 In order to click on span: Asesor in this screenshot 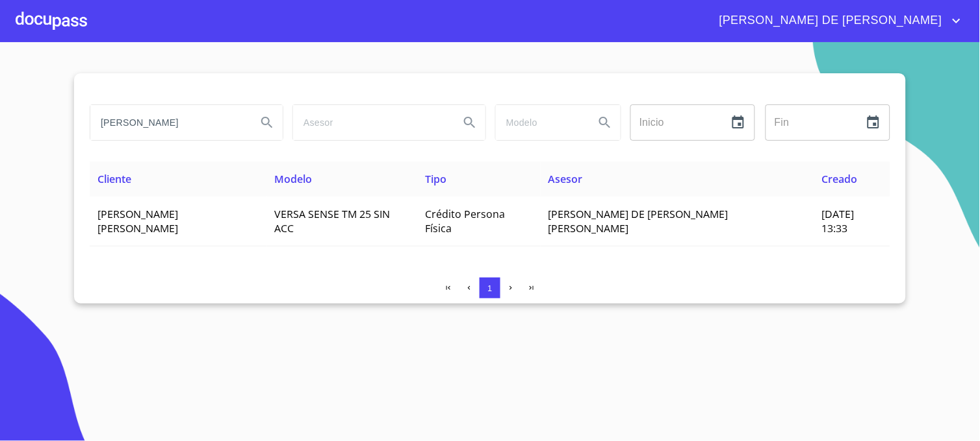, I will do `click(565, 179)`.